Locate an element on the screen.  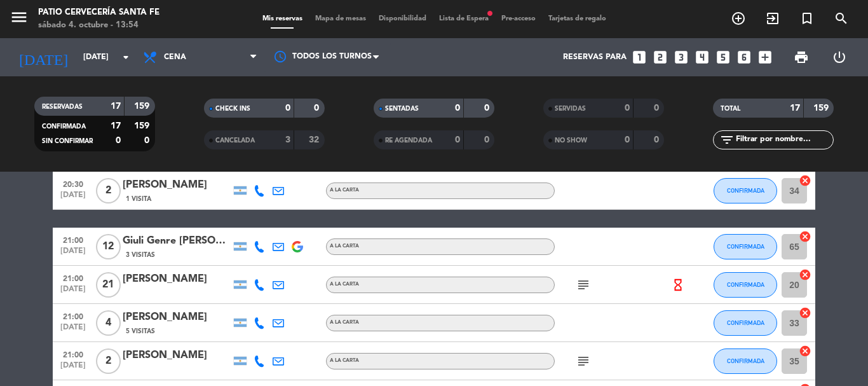
span: Mapa de mesas is located at coordinates (340, 19).